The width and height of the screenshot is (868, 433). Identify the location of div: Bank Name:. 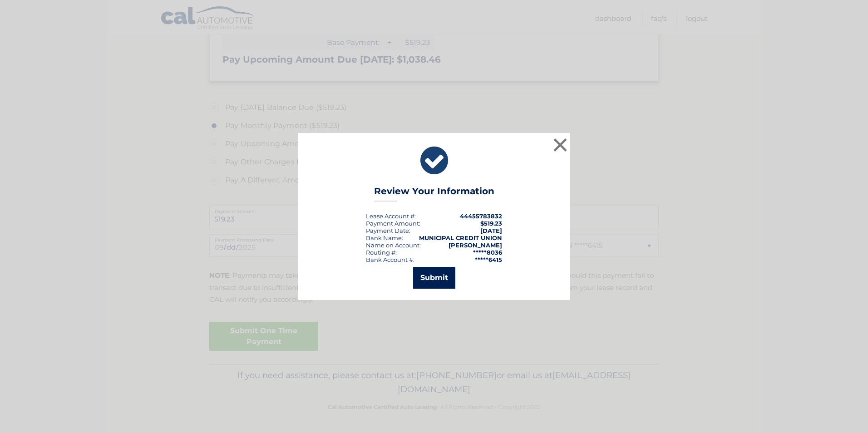
(384, 238).